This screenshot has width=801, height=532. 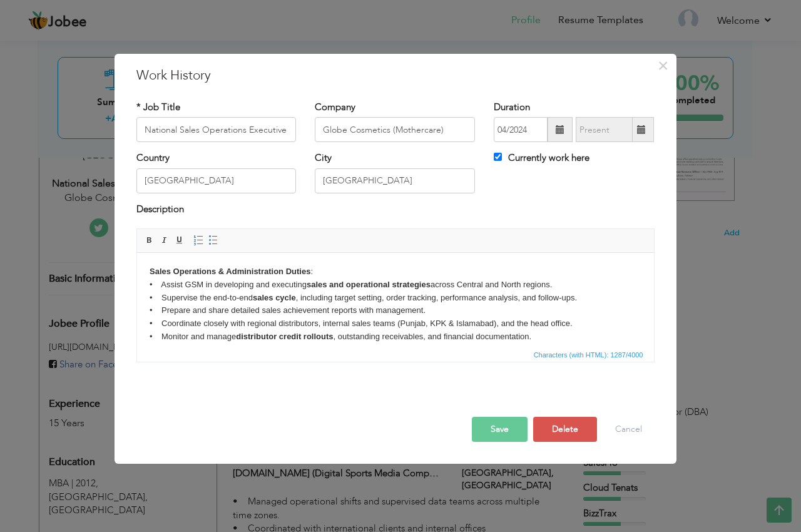 I want to click on a: Insert/Remove Numbered List, so click(x=198, y=240).